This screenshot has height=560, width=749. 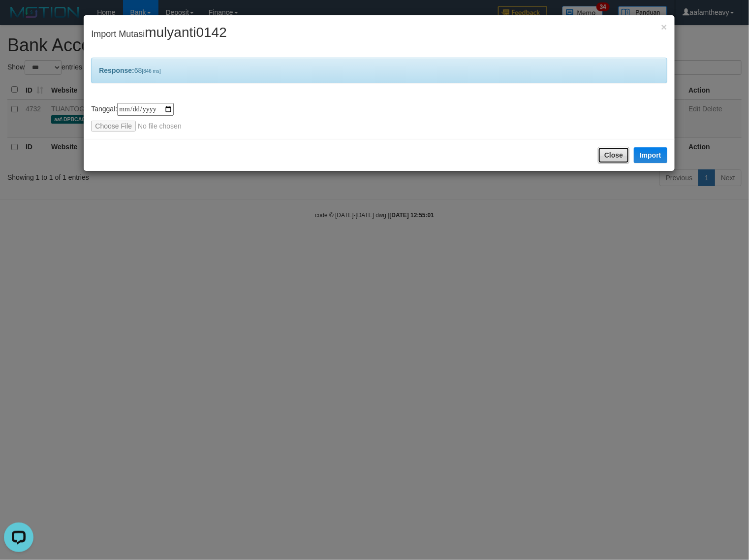 I want to click on span: mulyanti0142, so click(x=186, y=32).